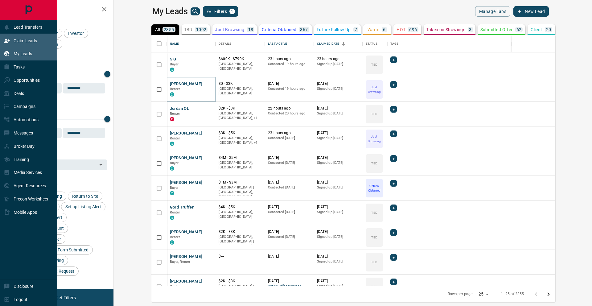 This screenshot has width=592, height=306. Describe the element at coordinates (180, 261) in the screenshot. I see `span: Buyer, Renter` at that location.